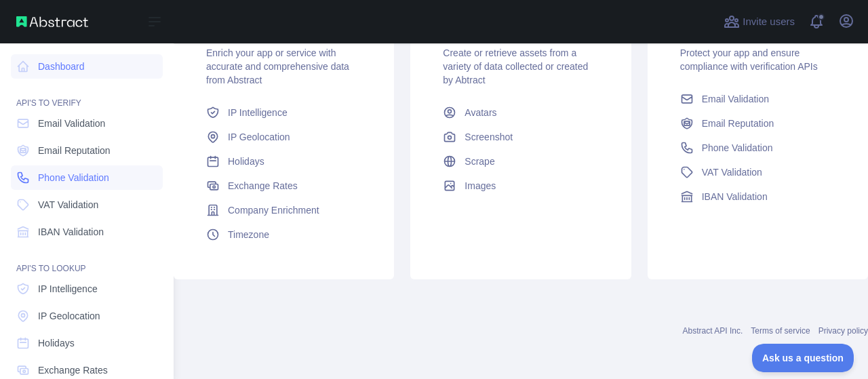 The width and height of the screenshot is (868, 379). What do you see at coordinates (759, 22) in the screenshot?
I see `button: Invite users` at bounding box center [759, 22].